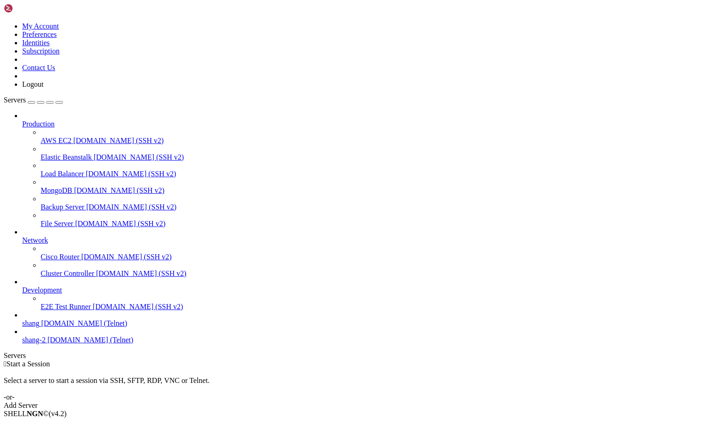 Image resolution: width=708 pixels, height=424 pixels. Describe the element at coordinates (39, 34) in the screenshot. I see `a: Preferences` at that location.